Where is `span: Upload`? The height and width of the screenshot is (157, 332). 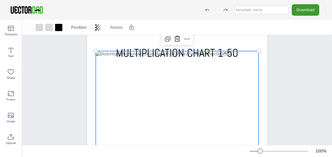 span: Upload is located at coordinates (11, 144).